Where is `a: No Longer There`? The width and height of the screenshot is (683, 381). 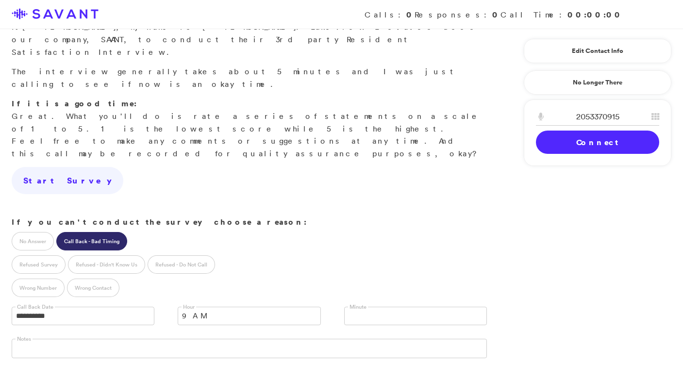
a: No Longer There is located at coordinates (598, 83).